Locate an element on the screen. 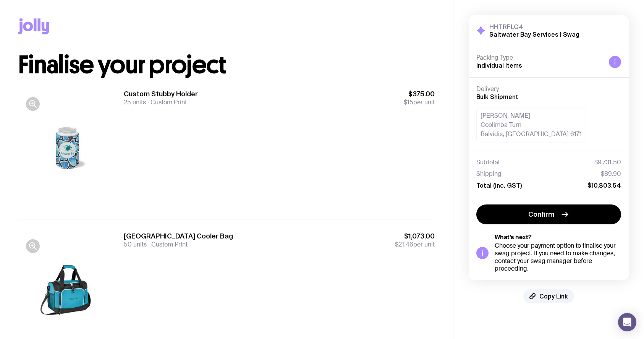 Image resolution: width=644 pixels, height=339 pixels. span: Copy Link is located at coordinates (554, 296).